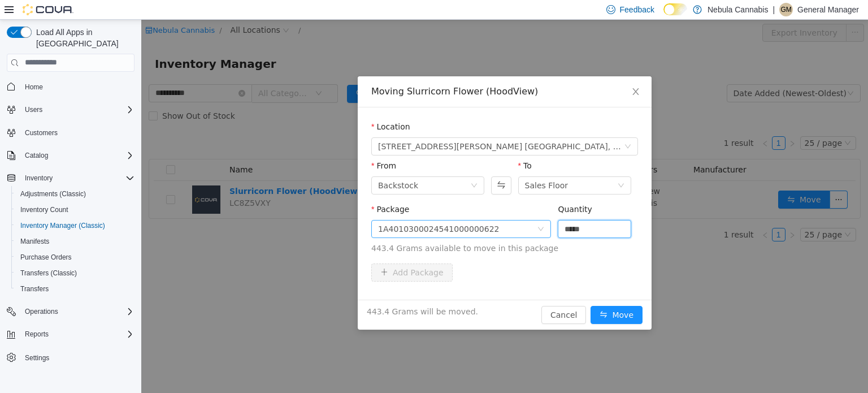 The image size is (868, 393). I want to click on a: Inventory Manager (Classic), so click(62, 225).